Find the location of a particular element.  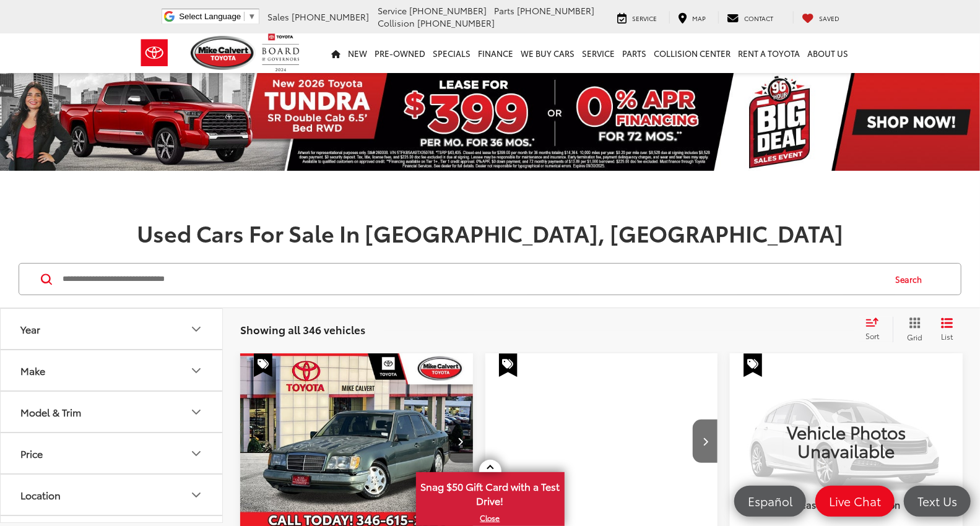

span: Showing all 346 vehicles is located at coordinates (303, 329).